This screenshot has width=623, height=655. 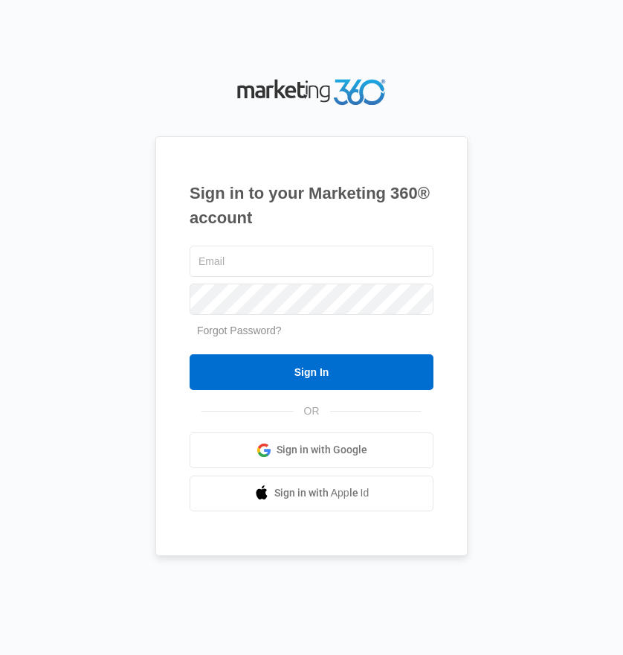 I want to click on input: Email, so click(x=312, y=261).